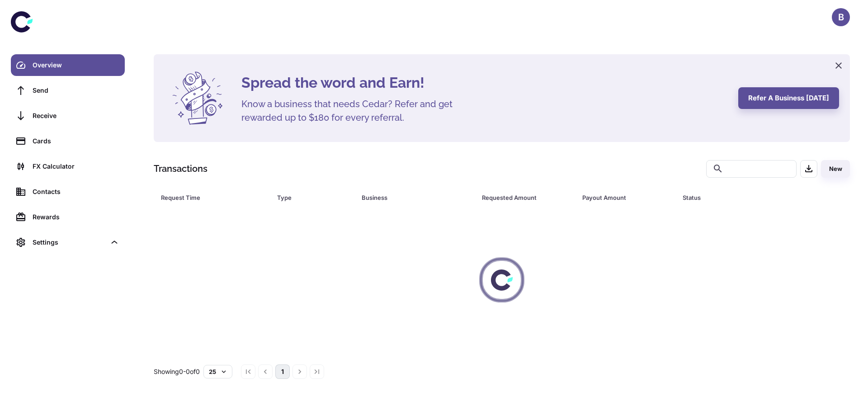 This screenshot has height=397, width=868. I want to click on span: Payout Amount, so click(627, 197).